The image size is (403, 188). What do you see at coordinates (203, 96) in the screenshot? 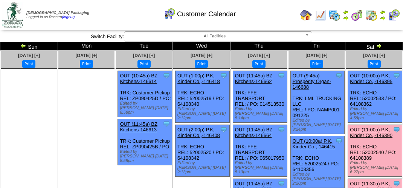
I see `div: TRK: ECHO REL: 52002519 / PO: 64108340` at bounding box center [203, 96].